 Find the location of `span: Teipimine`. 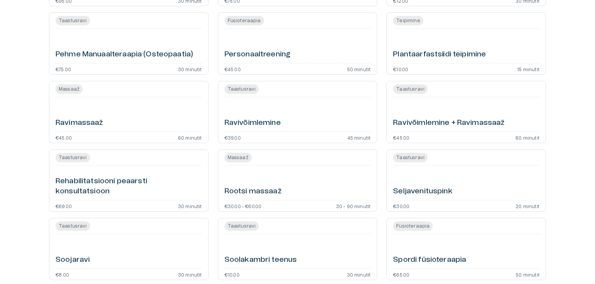

span: Teipimine is located at coordinates (408, 21).